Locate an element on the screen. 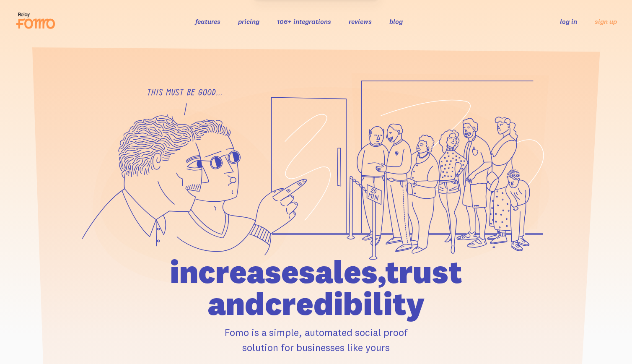 The height and width of the screenshot is (364, 632). a: pricing is located at coordinates (249, 21).